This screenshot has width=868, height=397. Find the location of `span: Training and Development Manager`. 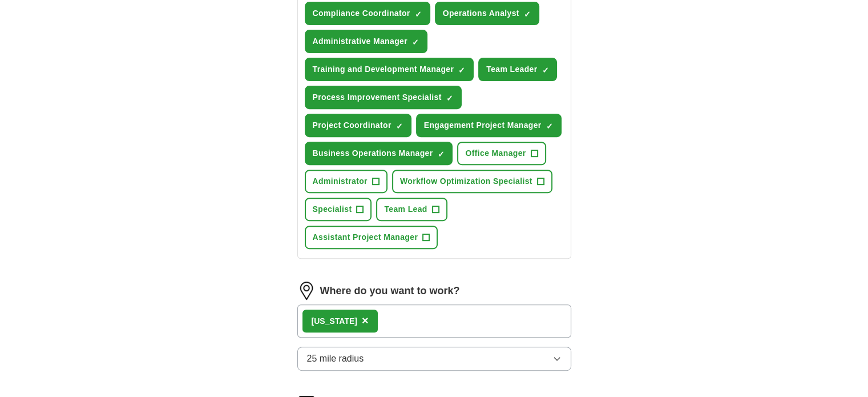

span: Training and Development Manager is located at coordinates (383, 69).